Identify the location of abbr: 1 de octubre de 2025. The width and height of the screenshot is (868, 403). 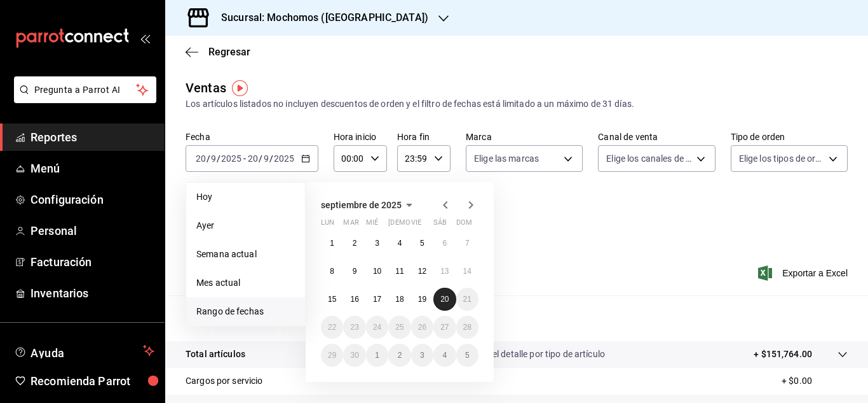
(377, 355).